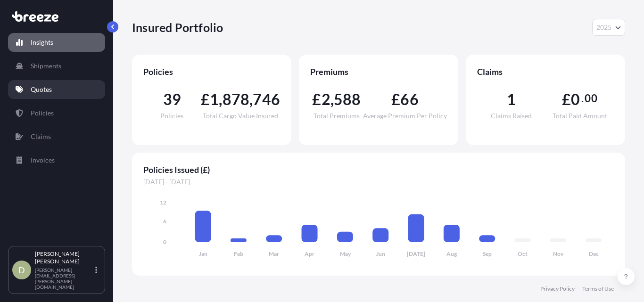 This screenshot has height=302, width=644. What do you see at coordinates (42, 113) in the screenshot?
I see `p: Policies` at bounding box center [42, 113].